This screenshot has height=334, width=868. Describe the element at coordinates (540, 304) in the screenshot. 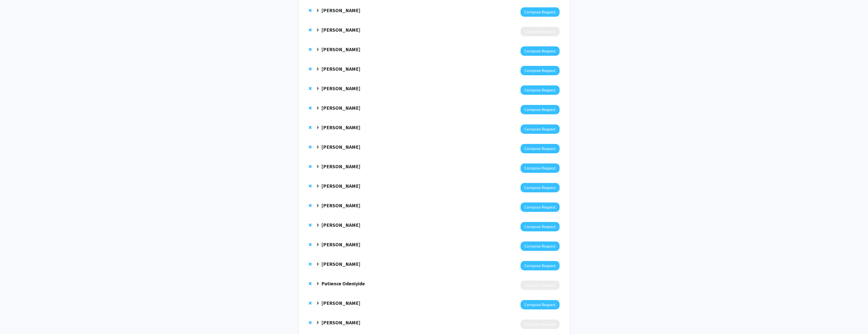

I see `button: Compose Request to Emily Boss` at that location.